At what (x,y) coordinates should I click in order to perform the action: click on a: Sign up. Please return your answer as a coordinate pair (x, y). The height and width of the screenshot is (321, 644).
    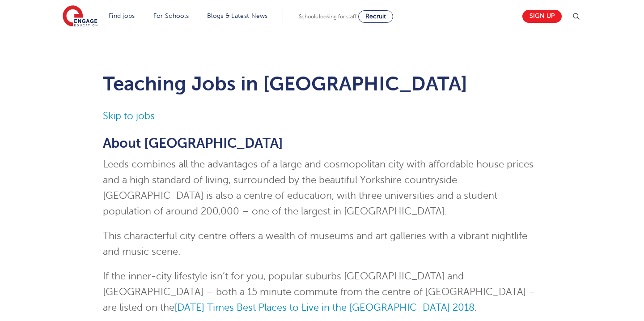
    Looking at the image, I should click on (541, 16).